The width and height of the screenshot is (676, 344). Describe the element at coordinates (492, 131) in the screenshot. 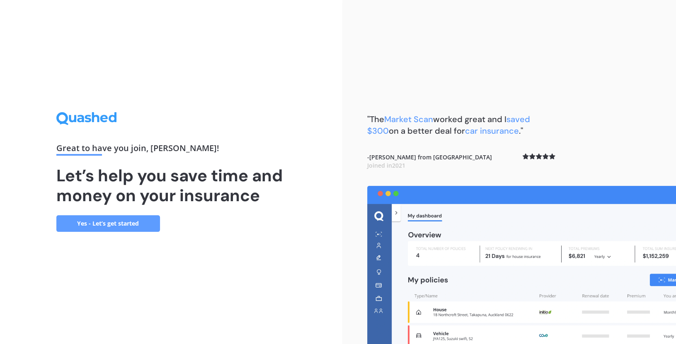

I see `span: car insurance` at that location.